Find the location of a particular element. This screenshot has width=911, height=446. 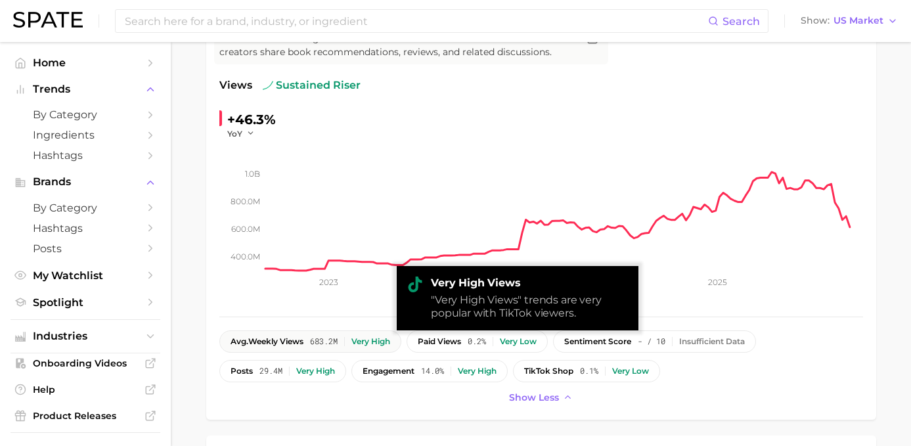

span: Brands is located at coordinates (85, 182).